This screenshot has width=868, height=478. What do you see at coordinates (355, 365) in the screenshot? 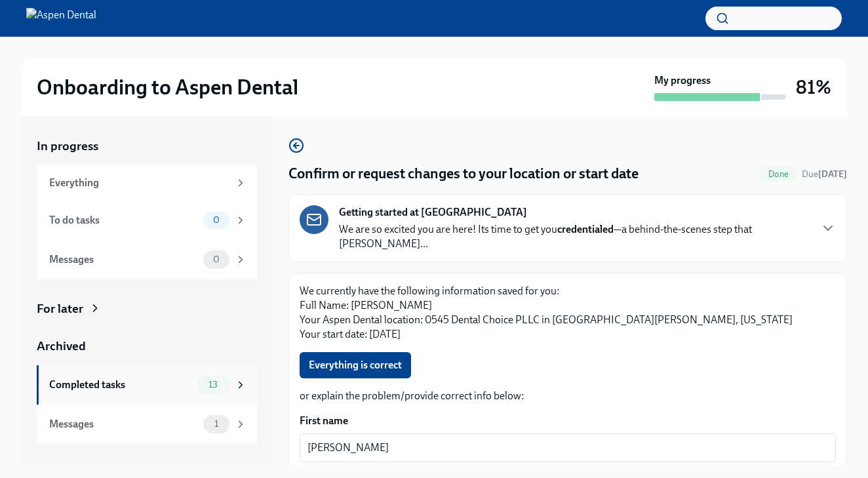
I see `button: Everything is correct` at bounding box center [355, 365].